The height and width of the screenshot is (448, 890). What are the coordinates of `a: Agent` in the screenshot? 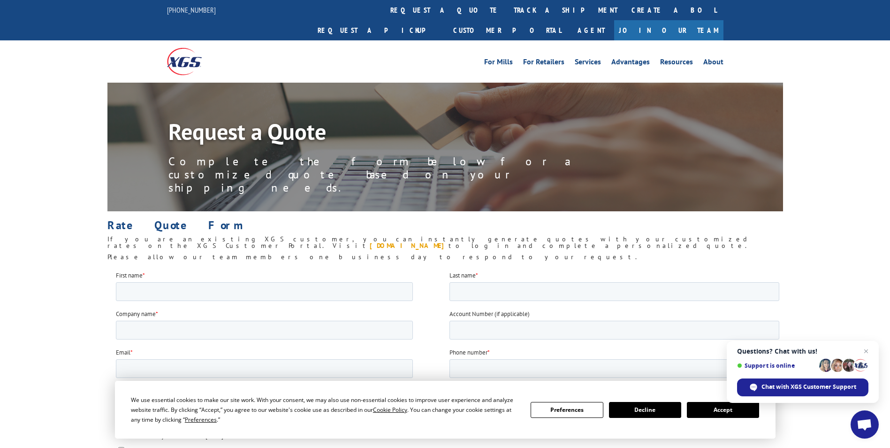 It's located at (591, 30).